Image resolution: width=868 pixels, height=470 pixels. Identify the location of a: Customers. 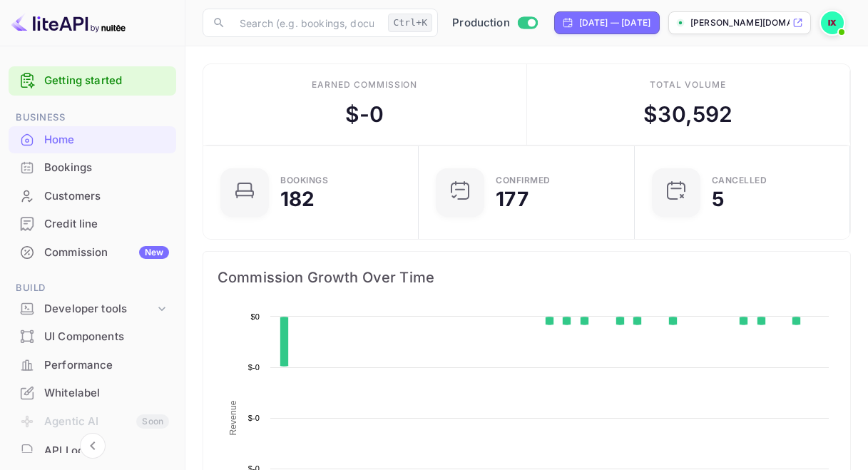
(92, 195).